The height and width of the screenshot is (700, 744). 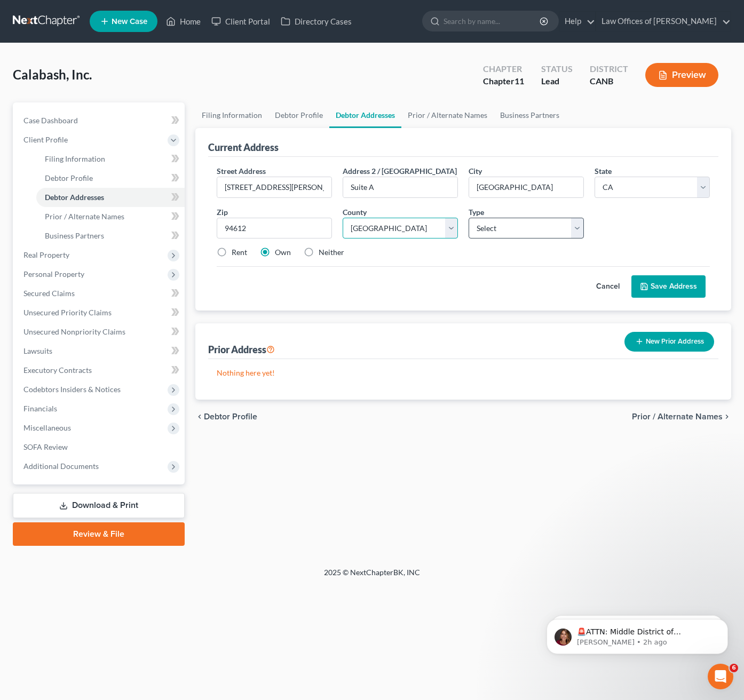 What do you see at coordinates (681, 74) in the screenshot?
I see `button: Preview` at bounding box center [681, 74].